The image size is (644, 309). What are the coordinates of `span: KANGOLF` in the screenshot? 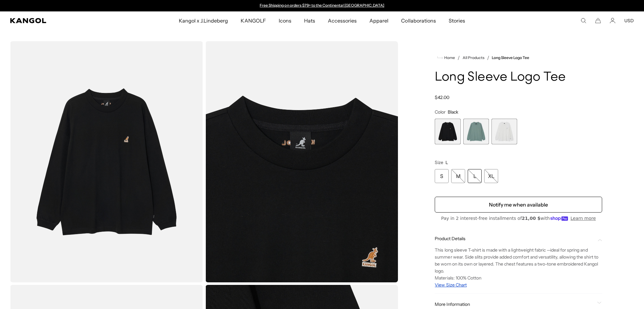 It's located at (253, 21).